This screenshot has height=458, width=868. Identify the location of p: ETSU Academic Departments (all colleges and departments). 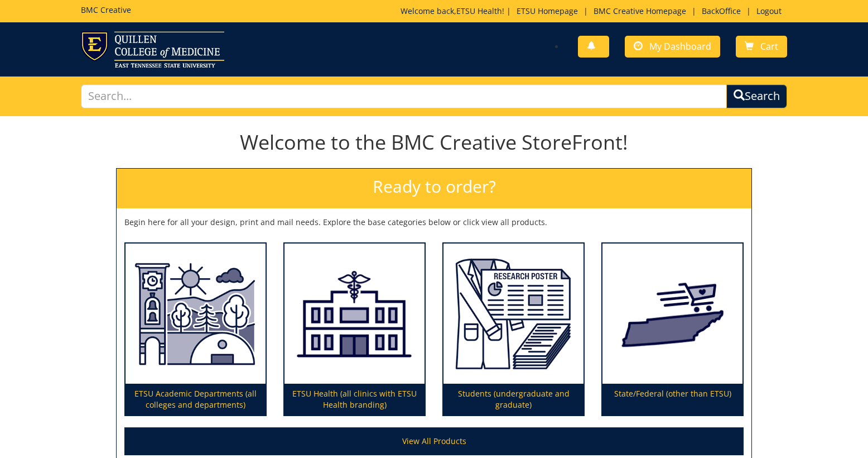
(195, 399).